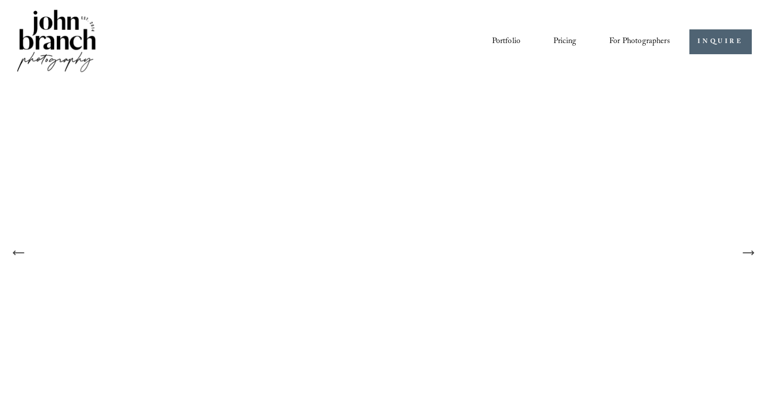 This screenshot has width=767, height=417. What do you see at coordinates (565, 42) in the screenshot?
I see `a: Pricing` at bounding box center [565, 42].